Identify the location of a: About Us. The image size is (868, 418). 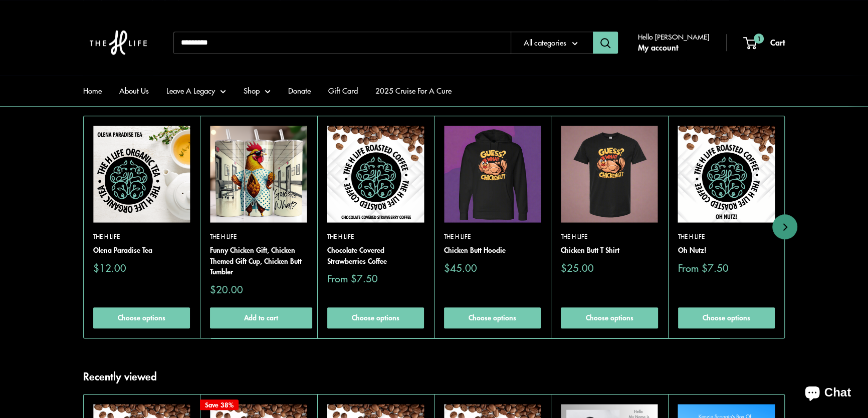
(134, 91).